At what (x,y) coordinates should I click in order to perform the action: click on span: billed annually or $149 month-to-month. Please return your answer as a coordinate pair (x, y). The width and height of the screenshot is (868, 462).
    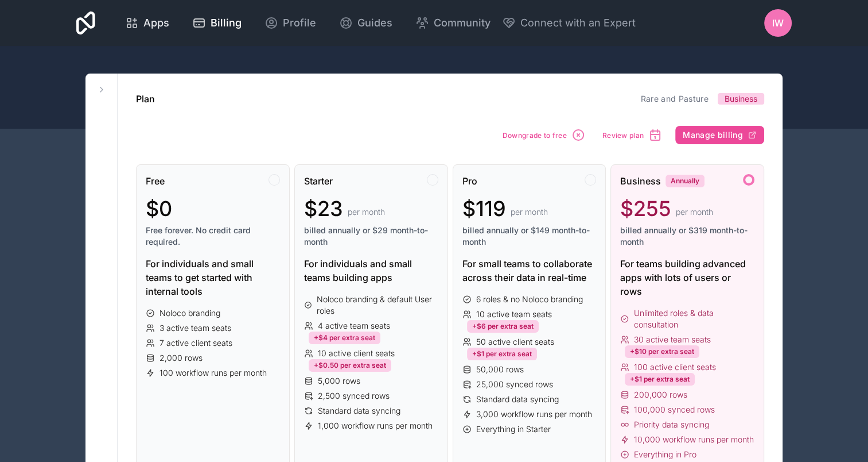
    Looking at the image, I should click on (530, 236).